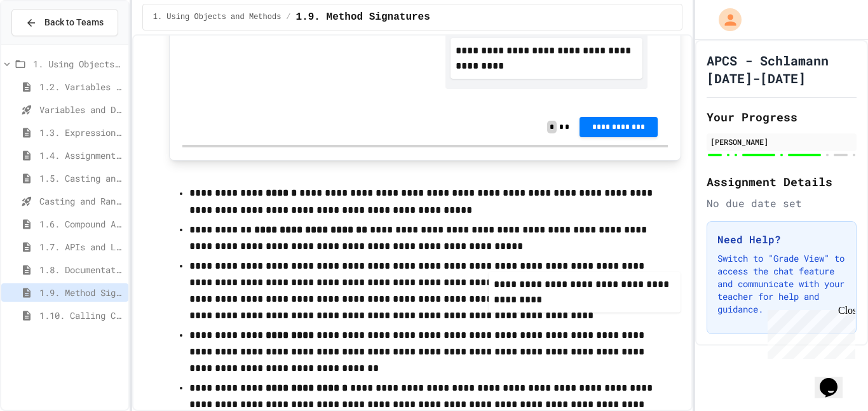 Image resolution: width=868 pixels, height=411 pixels. What do you see at coordinates (781, 203) in the screenshot?
I see `div: No due date set` at bounding box center [781, 203].